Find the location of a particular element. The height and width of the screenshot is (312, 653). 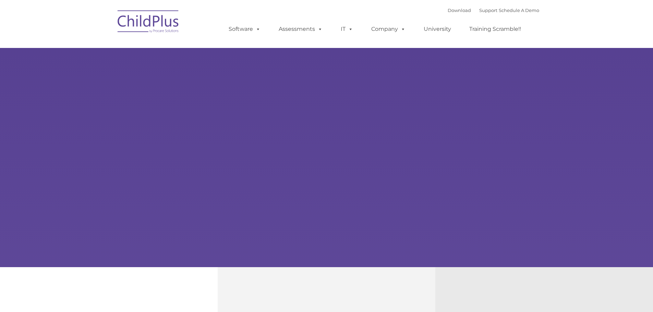

a: IT is located at coordinates (347, 29).